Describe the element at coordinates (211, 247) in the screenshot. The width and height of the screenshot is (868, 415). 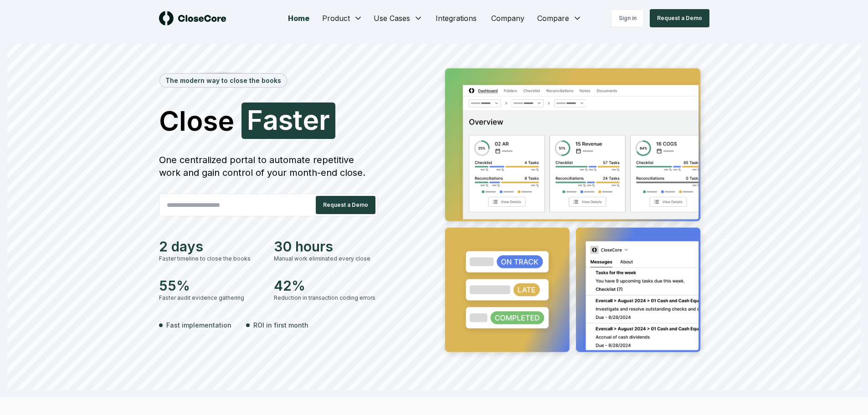
I see `div: 2 days` at that location.